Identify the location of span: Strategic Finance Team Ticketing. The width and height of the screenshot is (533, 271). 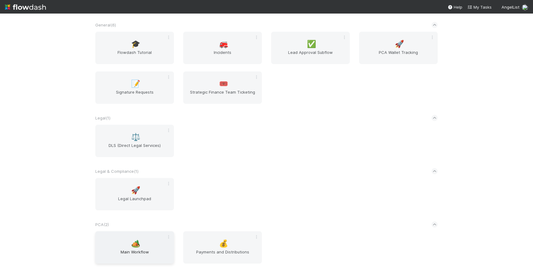
(222, 95).